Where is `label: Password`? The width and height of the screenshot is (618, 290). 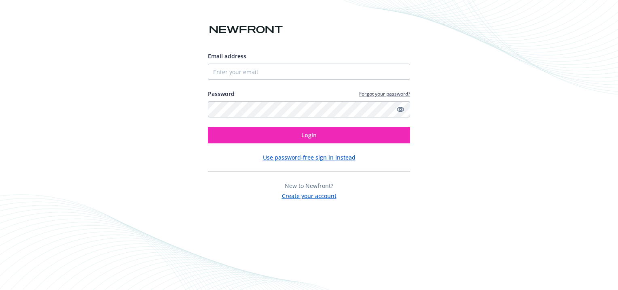 label: Password is located at coordinates (221, 93).